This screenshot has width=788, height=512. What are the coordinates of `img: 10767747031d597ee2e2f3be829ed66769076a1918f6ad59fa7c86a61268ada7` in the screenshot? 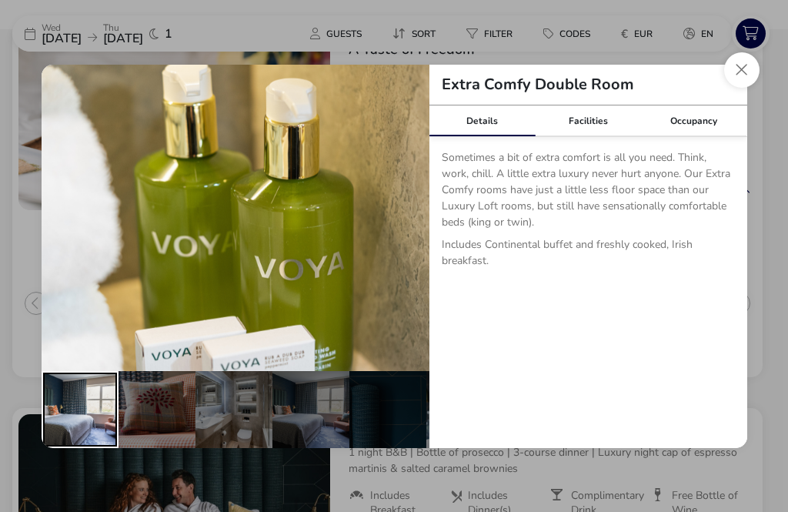 It's located at (235, 218).